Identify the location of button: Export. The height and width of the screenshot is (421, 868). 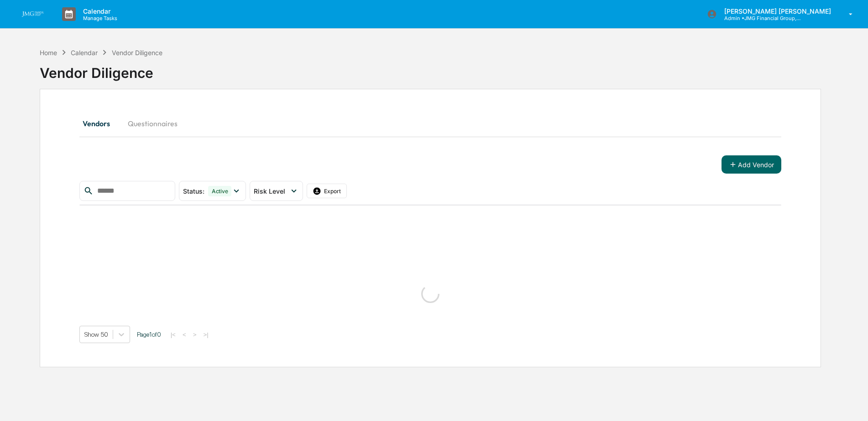
(326, 191).